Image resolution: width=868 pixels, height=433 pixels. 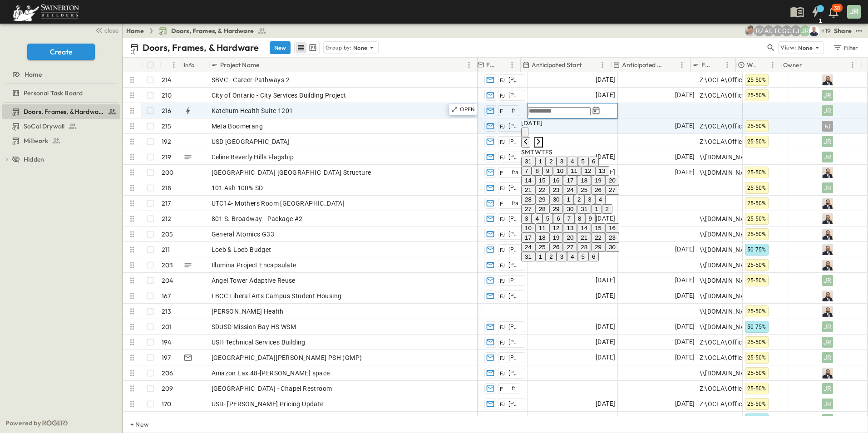 I want to click on p: 216, so click(x=167, y=111).